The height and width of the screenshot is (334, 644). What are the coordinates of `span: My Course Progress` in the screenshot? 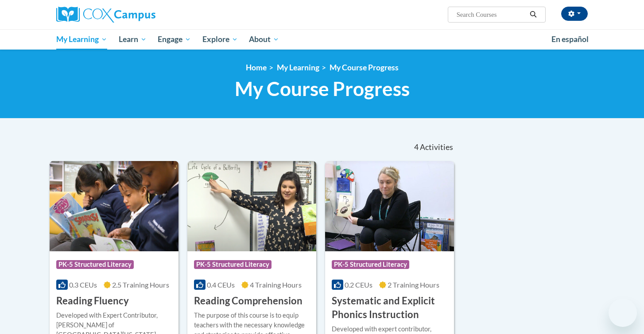 It's located at (322, 89).